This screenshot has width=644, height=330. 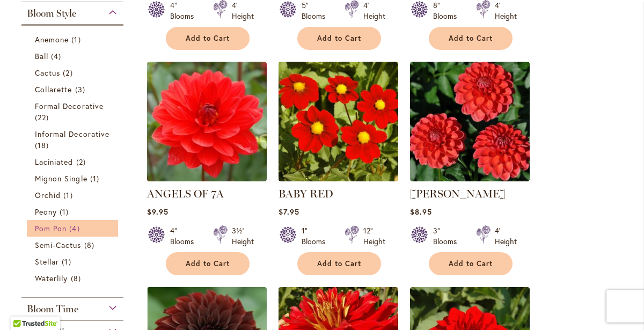 What do you see at coordinates (74, 278) in the screenshot?
I see `a: Waterlily 8` at bounding box center [74, 278].